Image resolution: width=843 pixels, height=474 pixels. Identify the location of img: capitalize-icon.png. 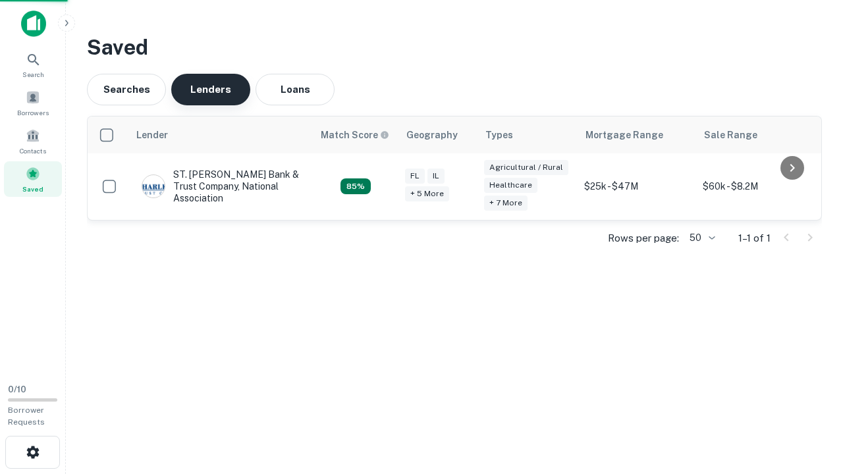
(34, 24).